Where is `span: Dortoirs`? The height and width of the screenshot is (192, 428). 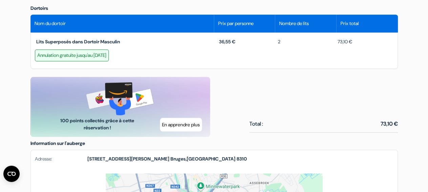 span: Dortoirs is located at coordinates (39, 8).